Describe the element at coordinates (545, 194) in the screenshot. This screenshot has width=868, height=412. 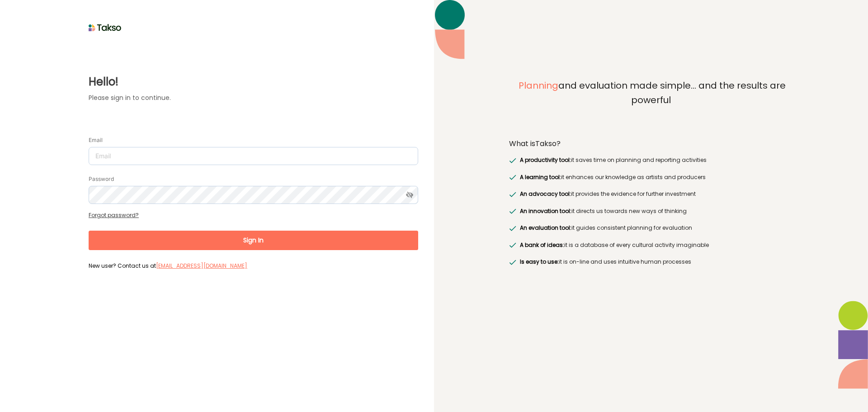
I see `span: An advocacy tool:` at that location.